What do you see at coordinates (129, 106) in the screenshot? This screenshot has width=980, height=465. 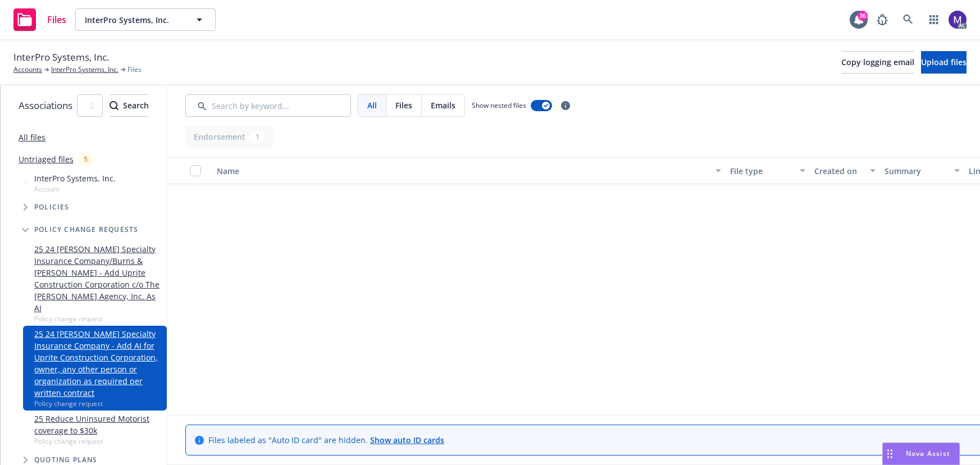 I see `div: Search` at bounding box center [129, 106].